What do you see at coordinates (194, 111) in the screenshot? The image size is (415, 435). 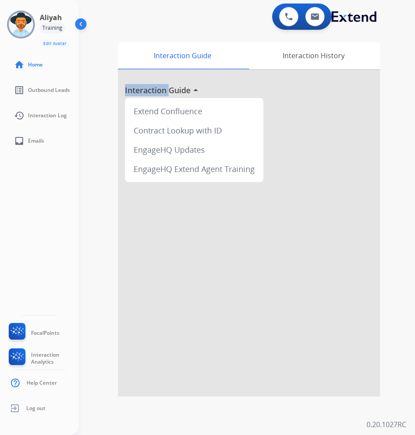 I see `div: Extend Confluence` at bounding box center [194, 111].